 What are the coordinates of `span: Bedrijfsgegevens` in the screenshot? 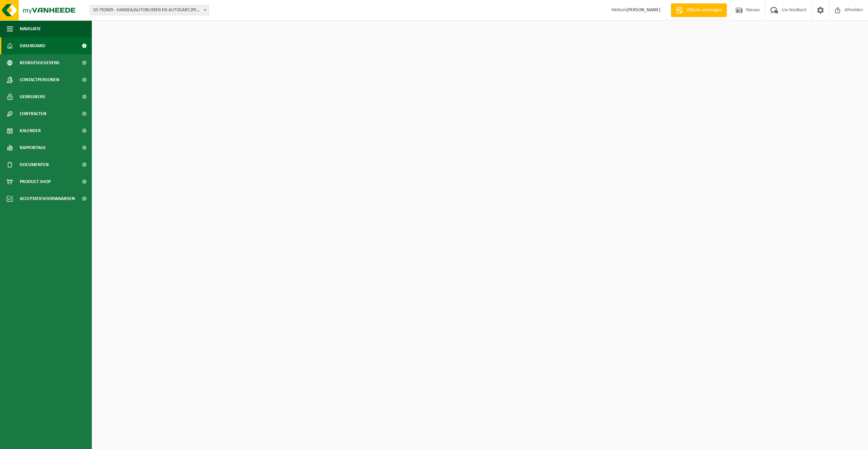 It's located at (40, 63).